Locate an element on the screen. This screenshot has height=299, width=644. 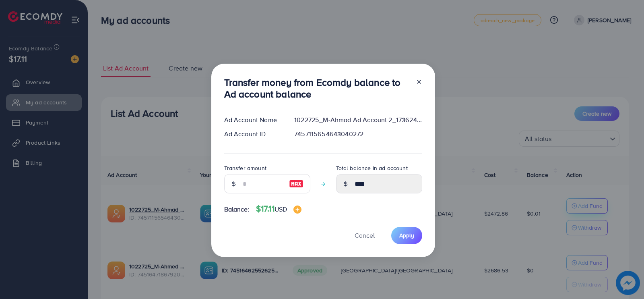
div: 1022725_M-Ahmad Ad Account 2_1736245040763 is located at coordinates (358, 120).